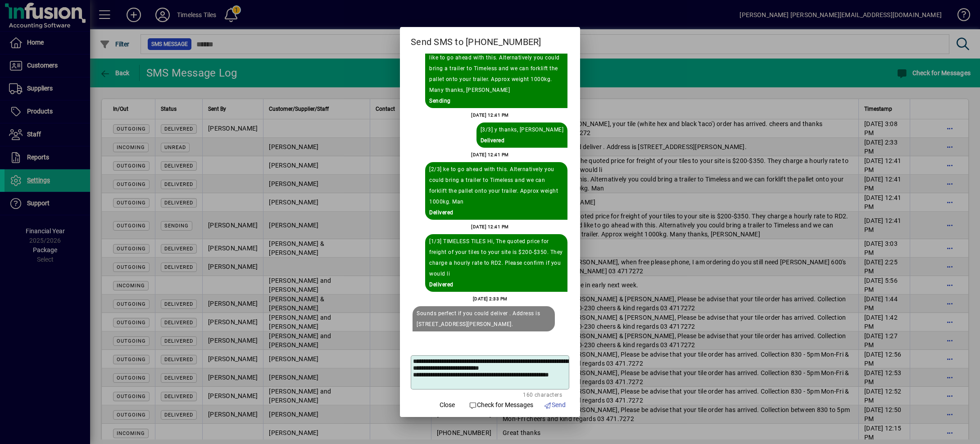 The width and height of the screenshot is (980, 444). What do you see at coordinates (501, 405) in the screenshot?
I see `button: Check for Messages` at bounding box center [501, 405].